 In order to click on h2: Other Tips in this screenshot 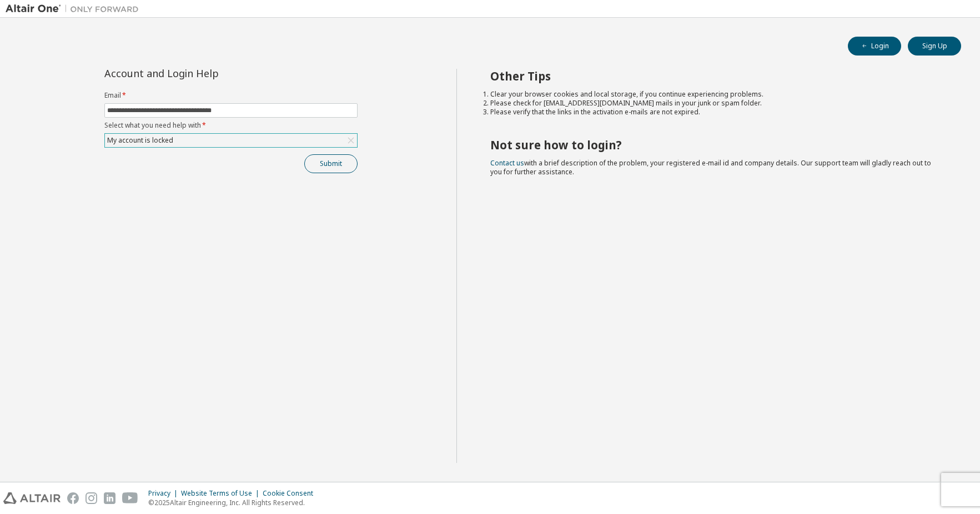, I will do `click(715, 76)`.